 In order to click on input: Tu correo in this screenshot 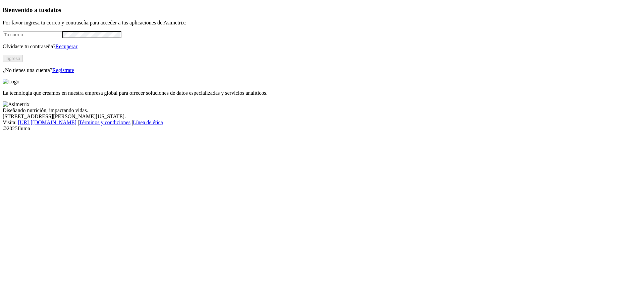, I will do `click(32, 34)`.